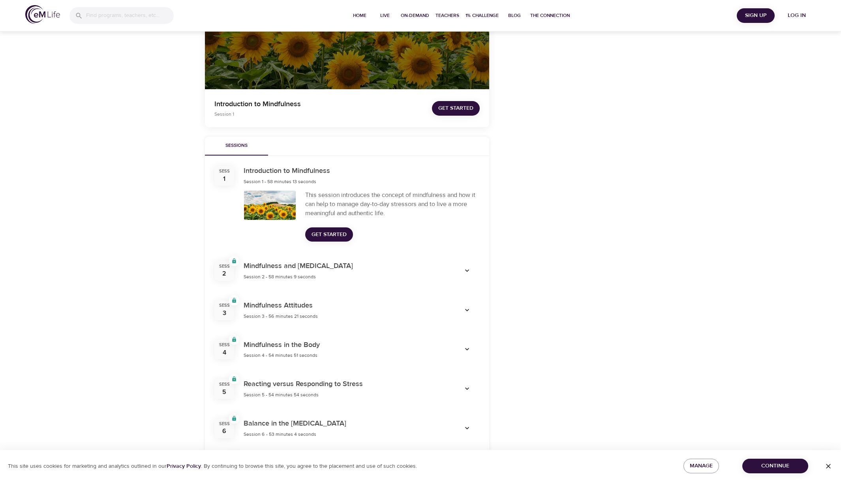 Image resolution: width=841 pixels, height=482 pixels. Describe the element at coordinates (550, 15) in the screenshot. I see `span: The Connection` at that location.